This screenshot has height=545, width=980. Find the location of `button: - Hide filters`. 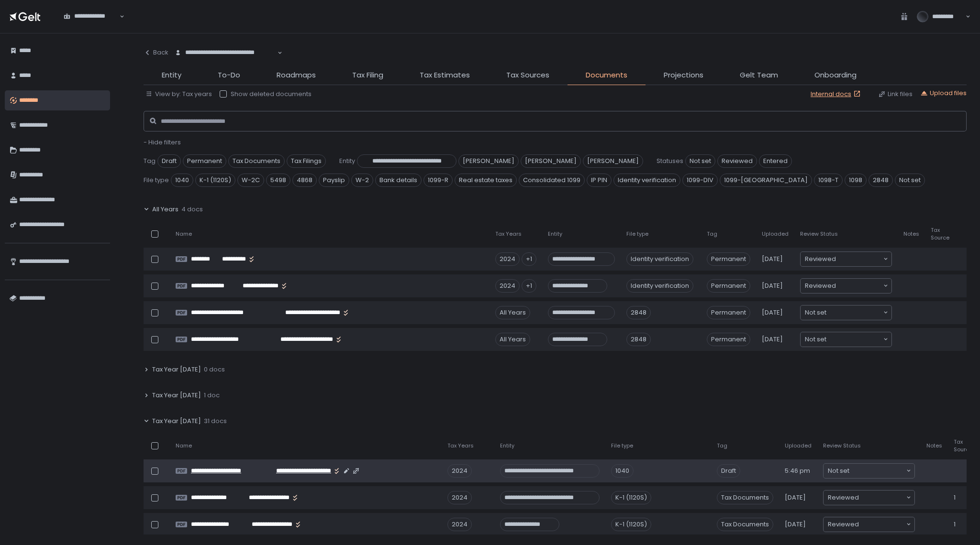

button: - Hide filters is located at coordinates (163, 142).